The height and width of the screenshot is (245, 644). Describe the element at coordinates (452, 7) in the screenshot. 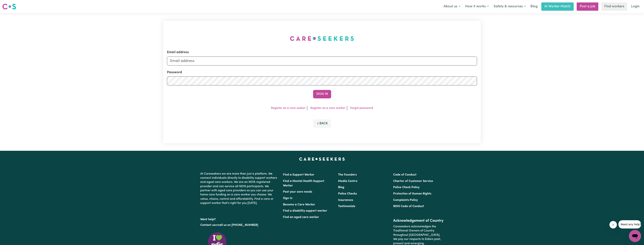

I see `button: About us` at that location.